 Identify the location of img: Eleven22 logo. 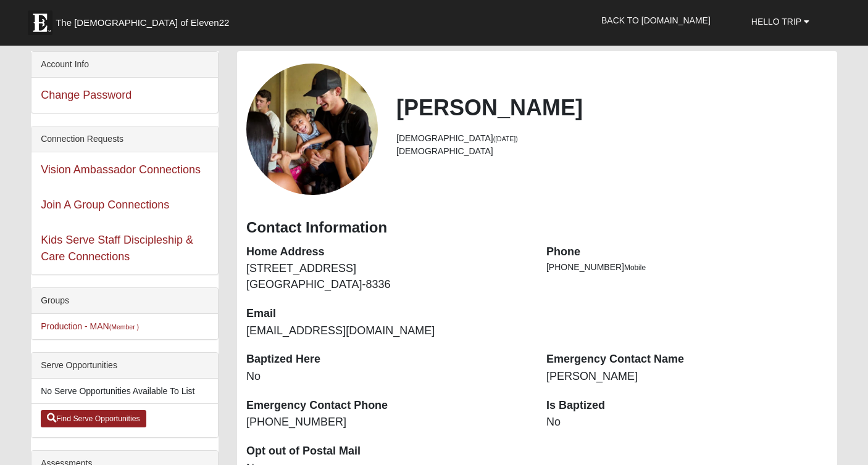
(40, 23).